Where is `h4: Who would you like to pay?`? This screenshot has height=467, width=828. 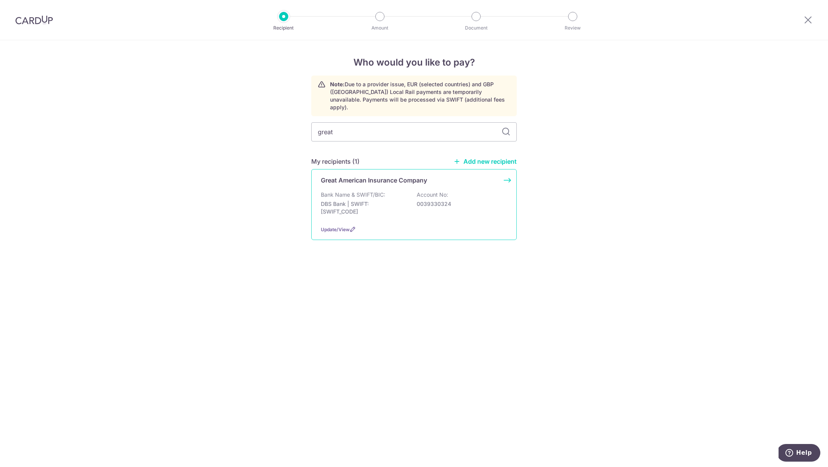 h4: Who would you like to pay? is located at coordinates (414, 62).